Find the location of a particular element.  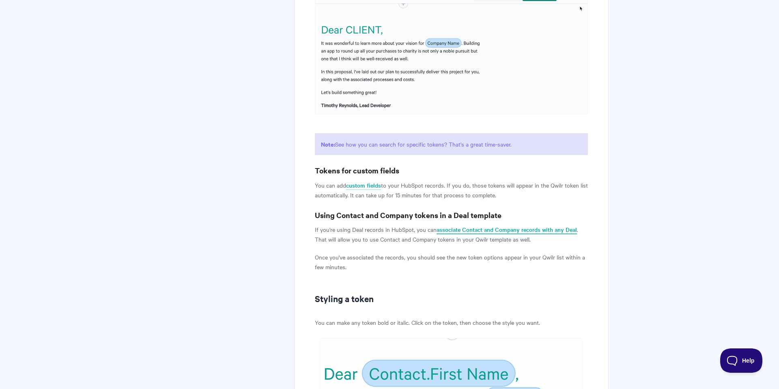

h3: Using Contact and Company tokens in a Deal template is located at coordinates (451, 215).